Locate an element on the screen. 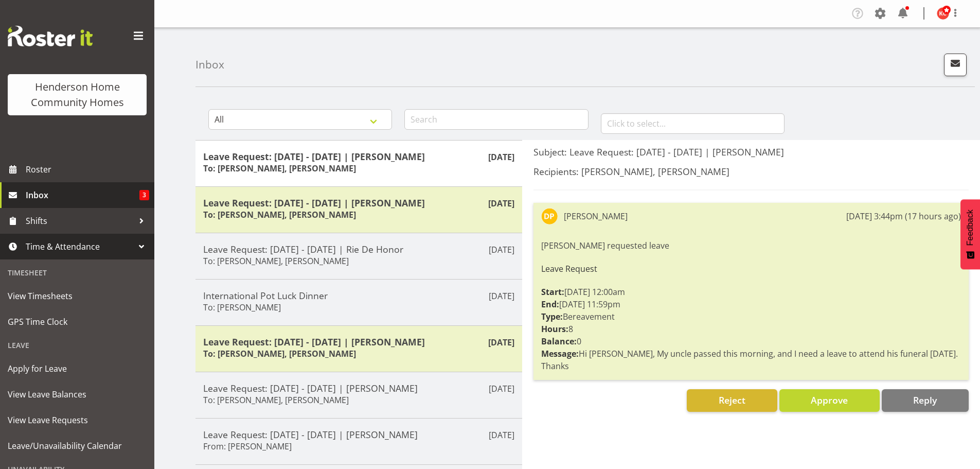 This screenshot has height=469, width=980. h5: International Pot Luck Dinner is located at coordinates (359, 295).